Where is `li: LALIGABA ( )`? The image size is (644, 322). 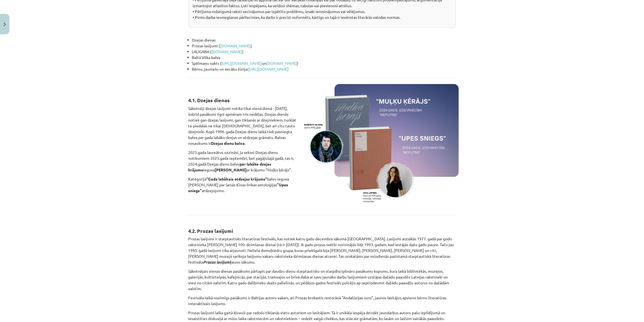 li: LALIGABA ( ) is located at coordinates (324, 51).